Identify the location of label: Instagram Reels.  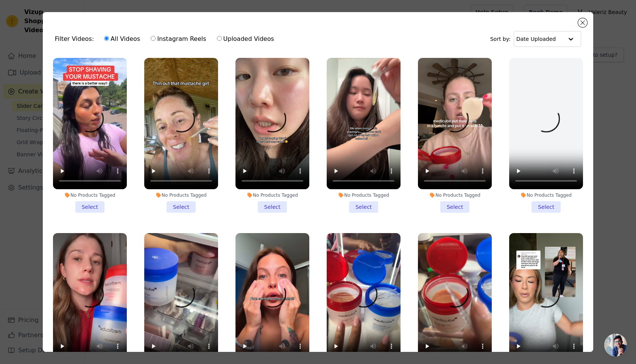
(178, 39).